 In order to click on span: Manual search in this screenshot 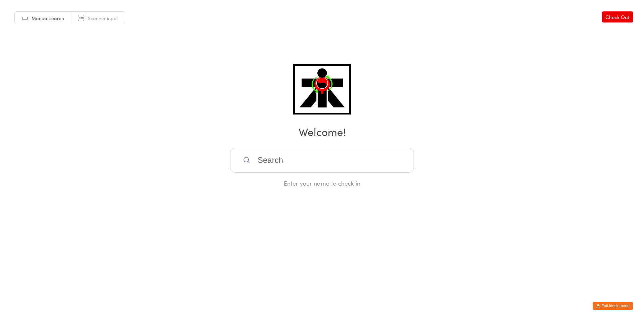, I will do `click(48, 18)`.